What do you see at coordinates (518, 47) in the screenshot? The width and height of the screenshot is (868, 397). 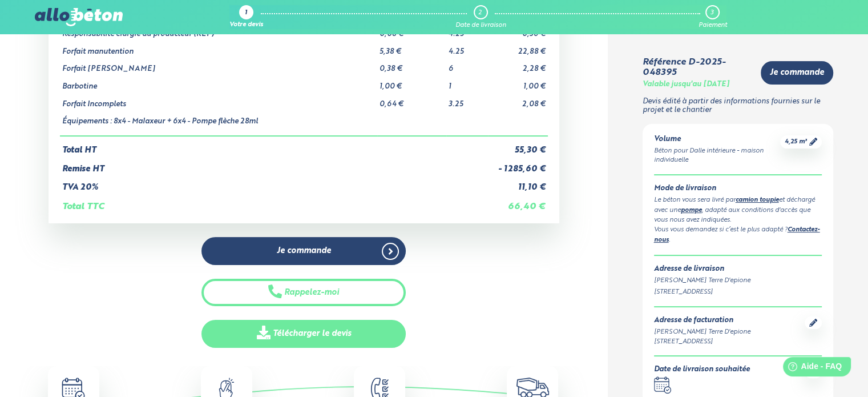 I see `td: 22,88 €` at bounding box center [518, 47].